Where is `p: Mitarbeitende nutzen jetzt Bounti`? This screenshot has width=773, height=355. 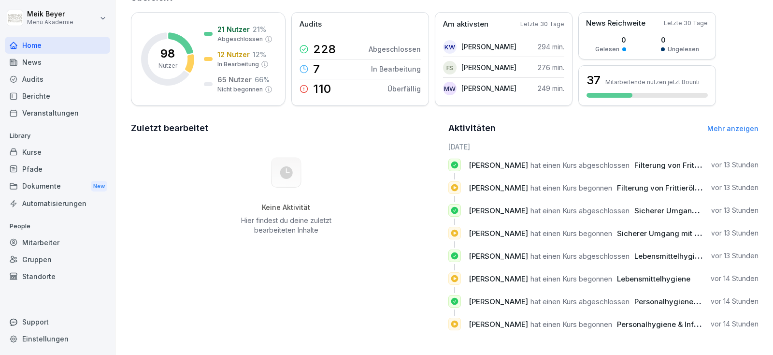
p: Mitarbeitende nutzen jetzt Bounti is located at coordinates (653, 82).